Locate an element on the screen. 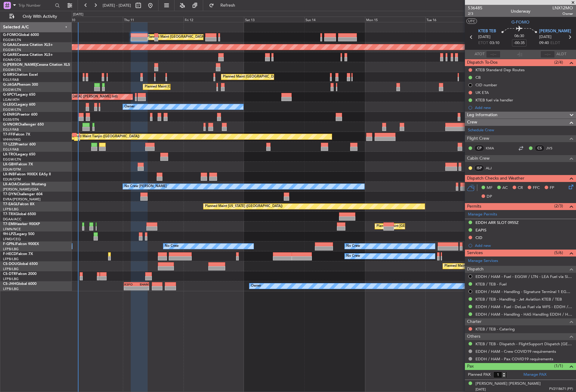 The image size is (576, 392). button: Only With Activity is located at coordinates (36, 17).